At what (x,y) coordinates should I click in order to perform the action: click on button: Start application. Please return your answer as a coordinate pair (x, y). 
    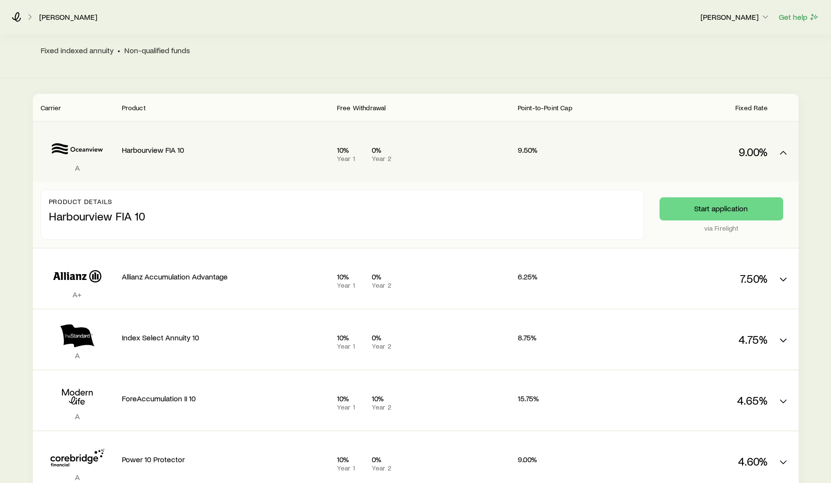
    Looking at the image, I should click on (721, 209).